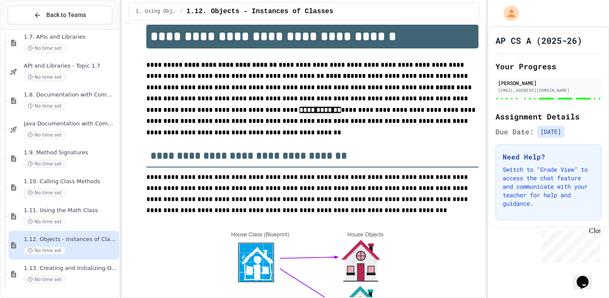 This screenshot has height=298, width=609. I want to click on span: Back to Teams, so click(66, 15).